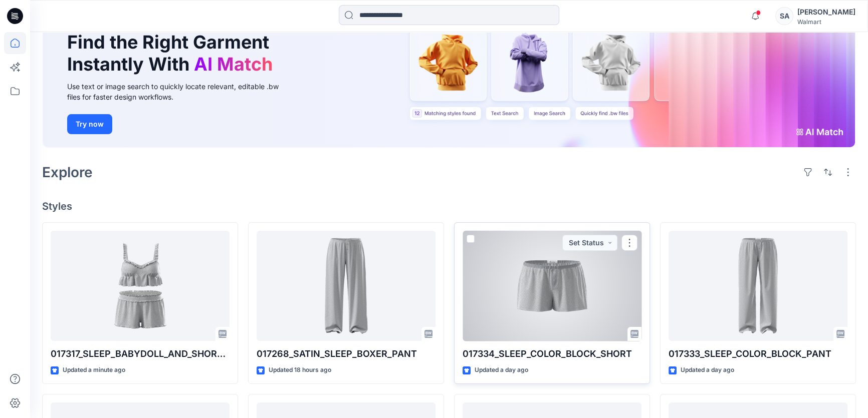  I want to click on p: Updated a minute ago, so click(94, 370).